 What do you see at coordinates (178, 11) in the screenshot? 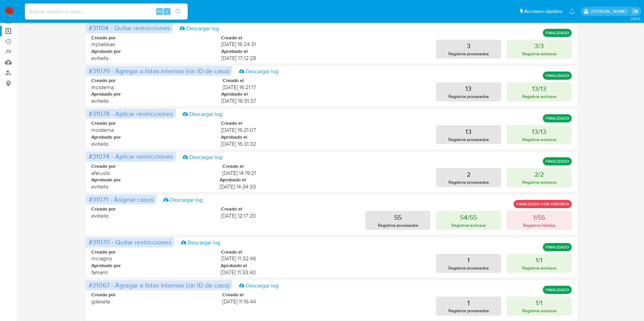
I see `button: search-icon` at bounding box center [178, 11].